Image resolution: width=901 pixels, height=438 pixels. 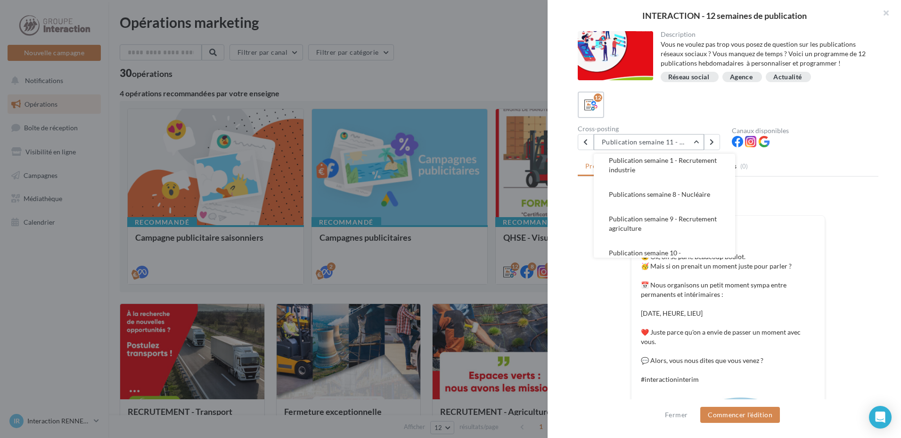 What do you see at coordinates (677, 414) in the screenshot?
I see `button: Fermer` at bounding box center [677, 414].